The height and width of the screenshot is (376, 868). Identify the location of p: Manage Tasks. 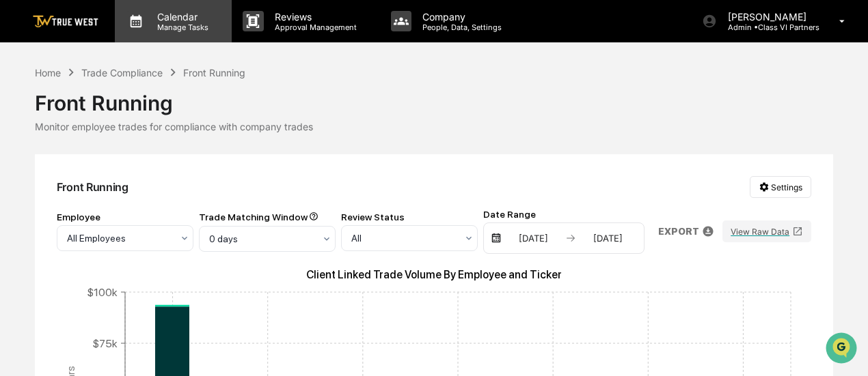
(180, 27).